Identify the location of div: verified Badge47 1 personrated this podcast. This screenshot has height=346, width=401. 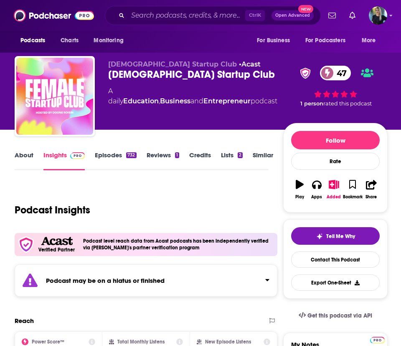
(336, 86).